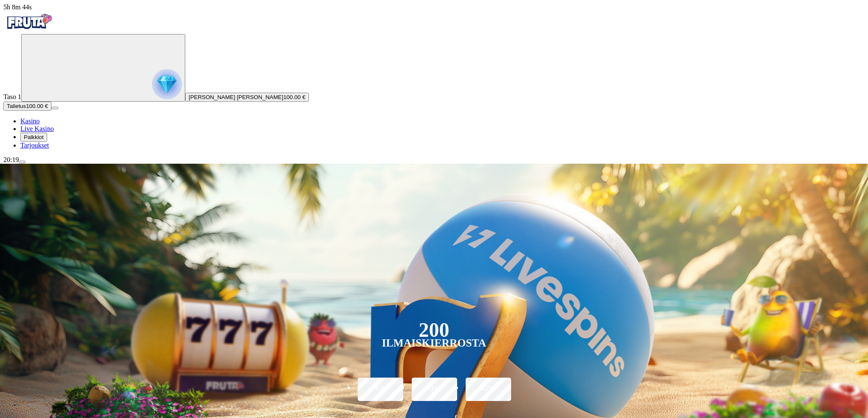  Describe the element at coordinates (34, 137) in the screenshot. I see `span: Palkkiot` at that location.